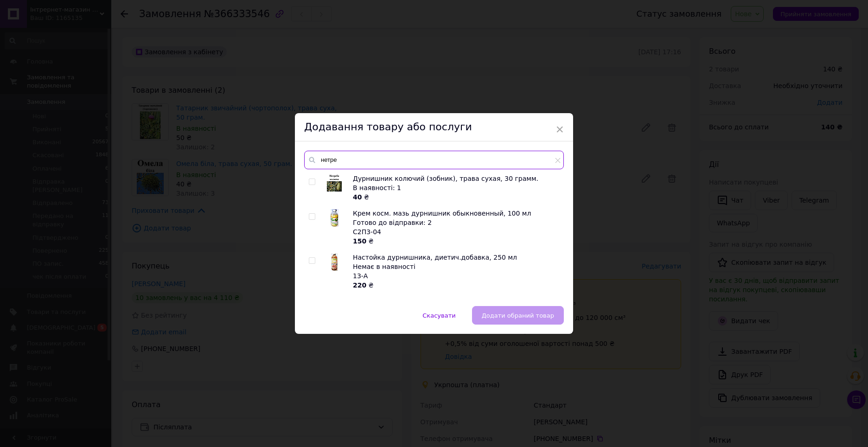  Describe the element at coordinates (439, 315) in the screenshot. I see `span: Скасувати` at that location.